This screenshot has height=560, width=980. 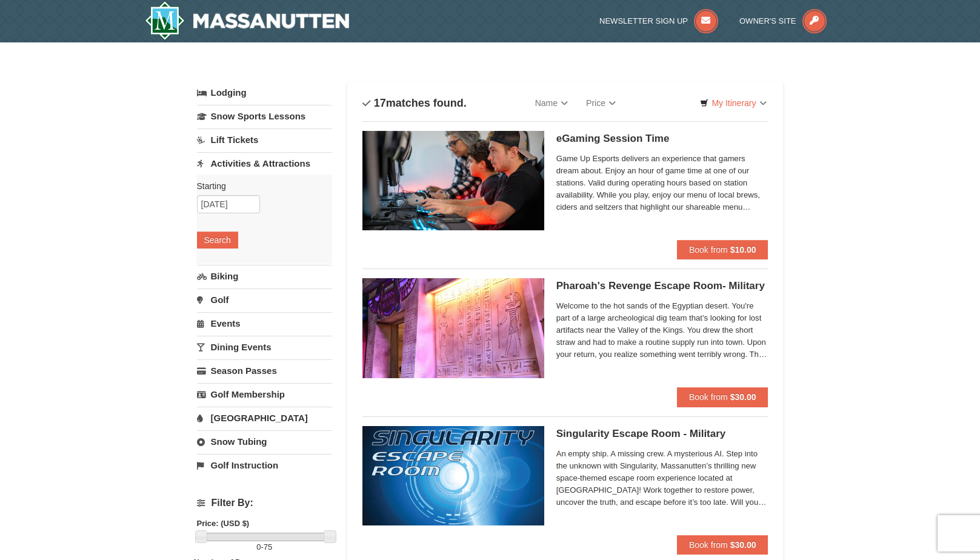 I want to click on img: 19664770-34-0b975b5b.jpg, so click(x=454, y=180).